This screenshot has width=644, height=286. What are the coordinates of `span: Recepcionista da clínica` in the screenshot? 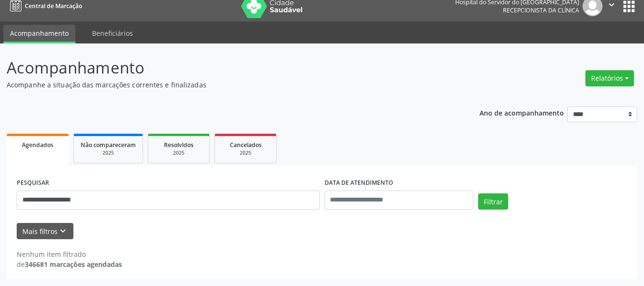 It's located at (541, 10).